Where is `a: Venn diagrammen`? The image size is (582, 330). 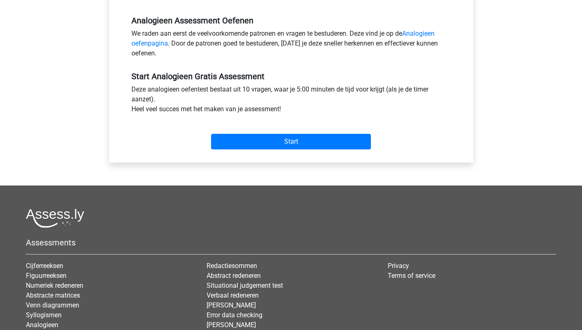 a: Venn diagrammen is located at coordinates (53, 305).